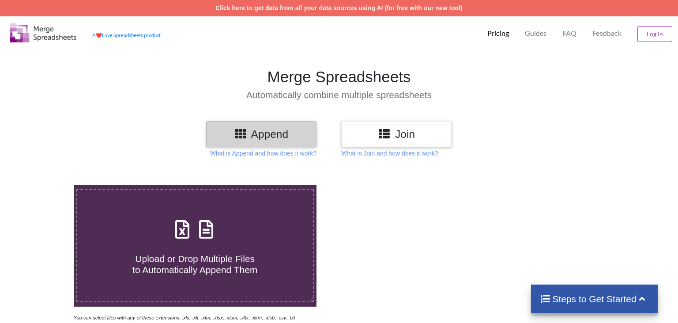 The width and height of the screenshot is (678, 323). I want to click on img: Logo.png, so click(43, 33).